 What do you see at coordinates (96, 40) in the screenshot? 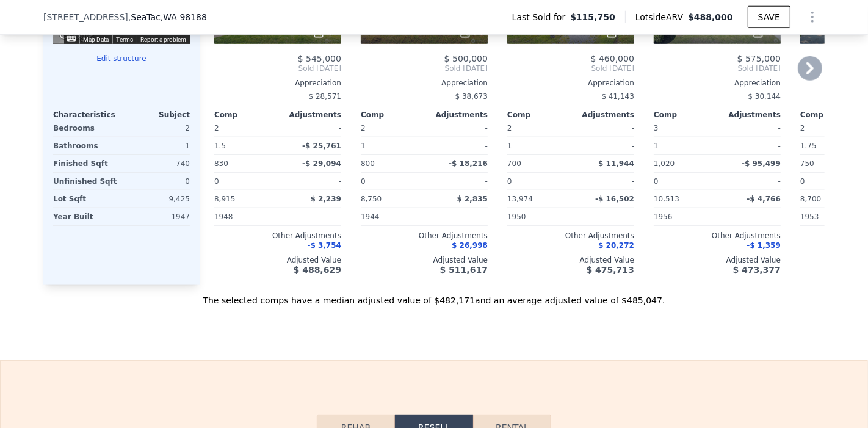
I see `button: Map Data` at bounding box center [96, 40].